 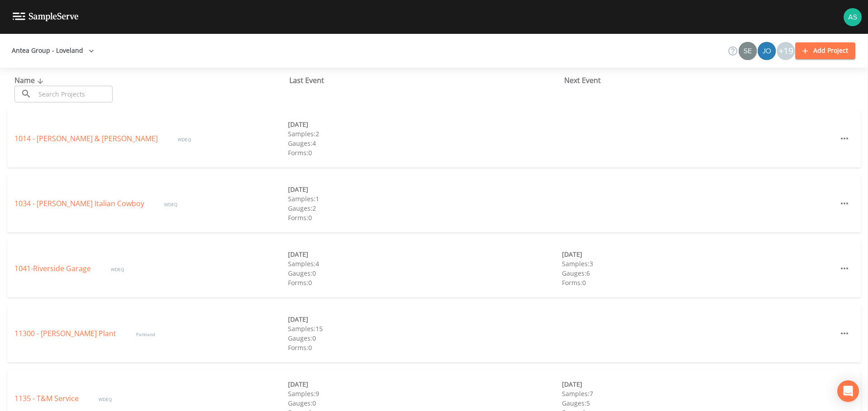 What do you see at coordinates (848, 391) in the screenshot?
I see `div: Open Intercom Messenger` at bounding box center [848, 391].